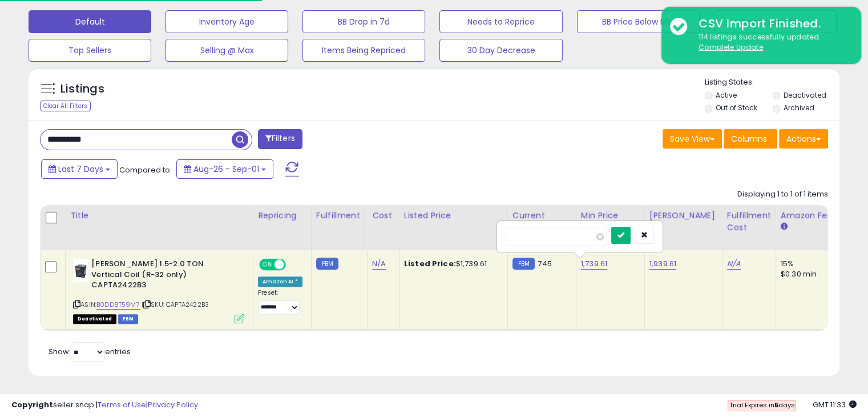 Image resolution: width=868 pixels, height=417 pixels. What do you see at coordinates (173, 404) in the screenshot?
I see `a: Privacy Policy` at bounding box center [173, 404].